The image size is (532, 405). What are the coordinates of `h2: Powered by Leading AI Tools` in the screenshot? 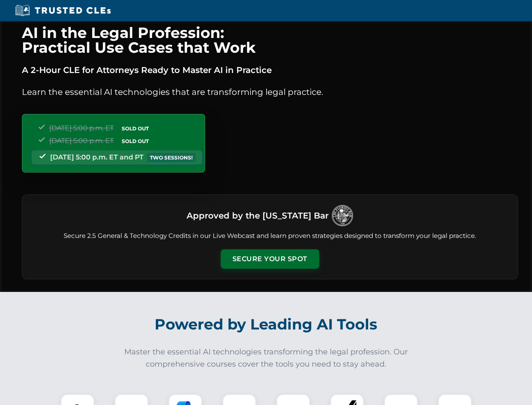 It's located at (266, 324).